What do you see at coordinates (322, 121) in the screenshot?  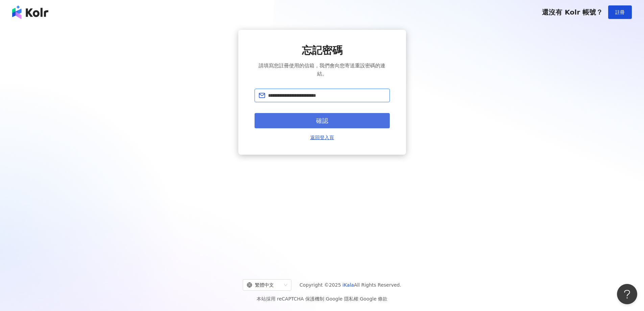 I see `span: 確認` at bounding box center [322, 121].